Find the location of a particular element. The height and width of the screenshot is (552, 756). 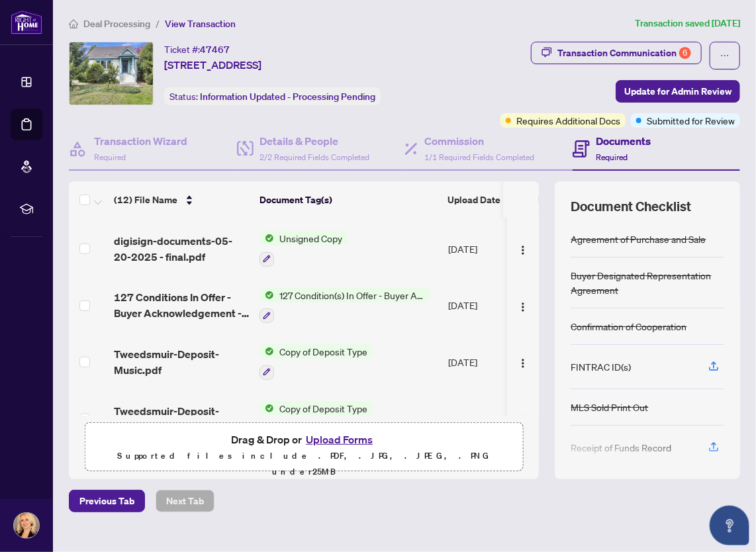

span: 127 Condition(s) In Offer - Buyer Acknowledgement is located at coordinates (353, 295).